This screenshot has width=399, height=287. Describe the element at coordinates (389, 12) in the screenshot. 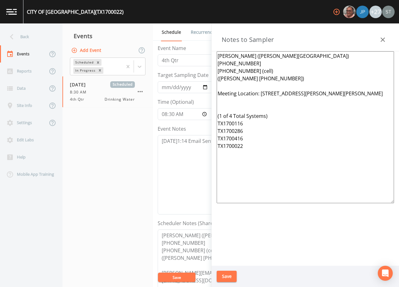

I see `img: cb9926319991c592eb2b4c75d39c237f` at that location.